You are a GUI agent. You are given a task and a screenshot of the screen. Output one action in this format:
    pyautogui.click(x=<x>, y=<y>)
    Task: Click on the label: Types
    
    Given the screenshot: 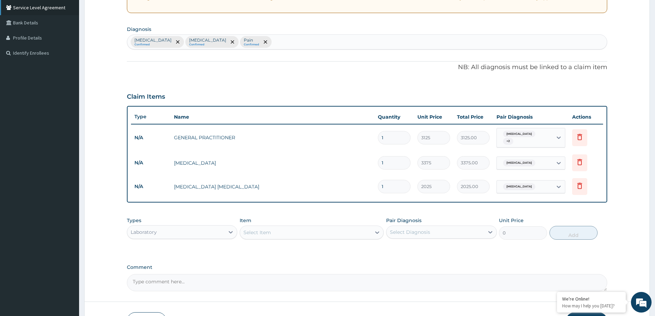 What is the action you would take?
    pyautogui.click(x=134, y=220)
    